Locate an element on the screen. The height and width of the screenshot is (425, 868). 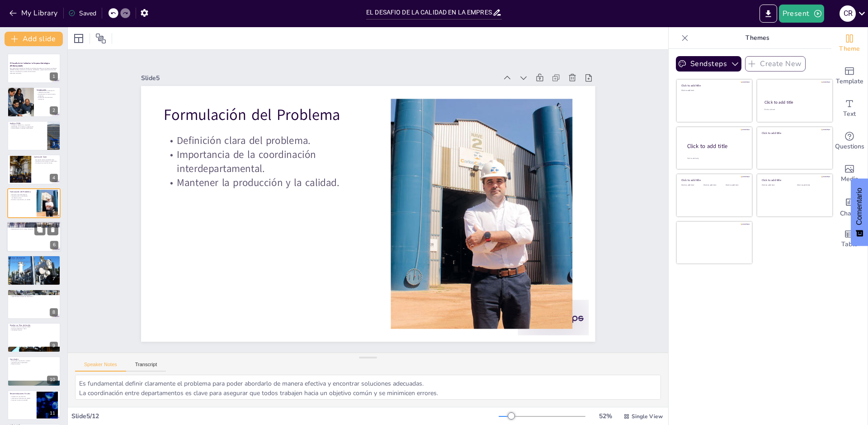
span: Theme is located at coordinates (849, 49).